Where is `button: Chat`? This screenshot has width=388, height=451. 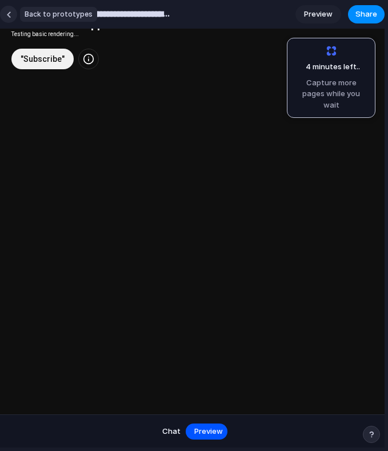 button: Chat is located at coordinates (172, 431).